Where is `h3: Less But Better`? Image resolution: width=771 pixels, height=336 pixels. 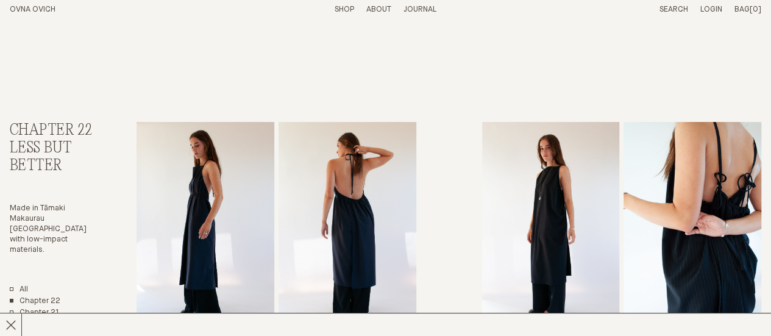 h3: Less But Better is located at coordinates (52, 157).